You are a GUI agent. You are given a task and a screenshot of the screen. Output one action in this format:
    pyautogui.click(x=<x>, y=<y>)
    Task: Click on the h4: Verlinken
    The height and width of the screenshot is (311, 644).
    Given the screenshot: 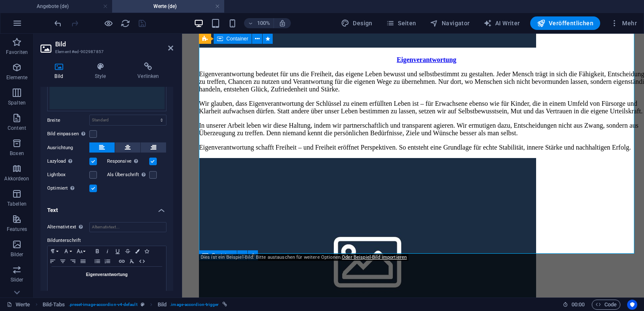 What is the action you would take?
    pyautogui.click(x=148, y=71)
    